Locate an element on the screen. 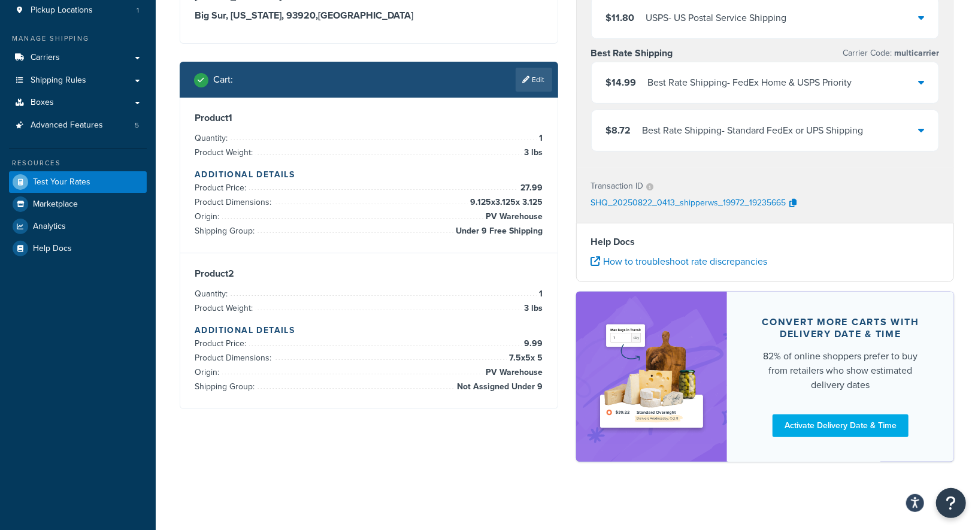 Image resolution: width=978 pixels, height=530 pixels. a: How to troubleshoot rate discrepancies is located at coordinates (679, 261).